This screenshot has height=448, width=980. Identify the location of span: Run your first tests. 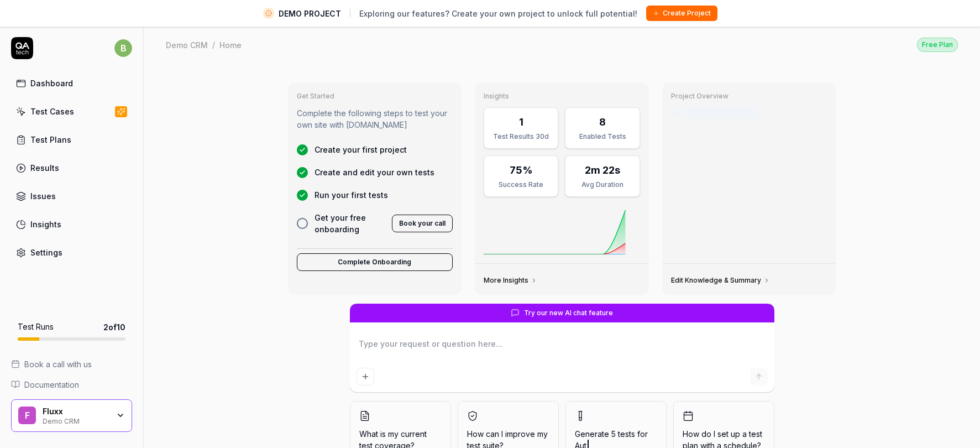
(351, 195).